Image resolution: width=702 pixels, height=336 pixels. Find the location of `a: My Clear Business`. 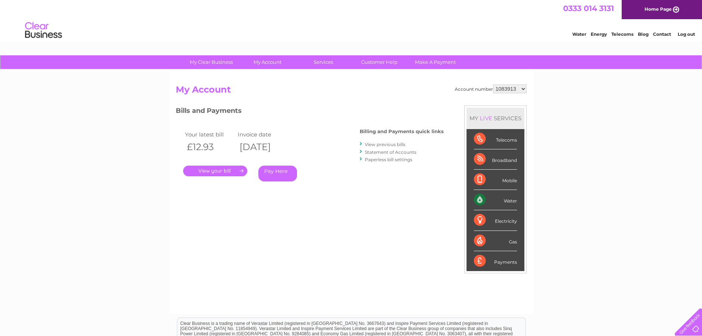

a: My Clear Business is located at coordinates (211, 62).